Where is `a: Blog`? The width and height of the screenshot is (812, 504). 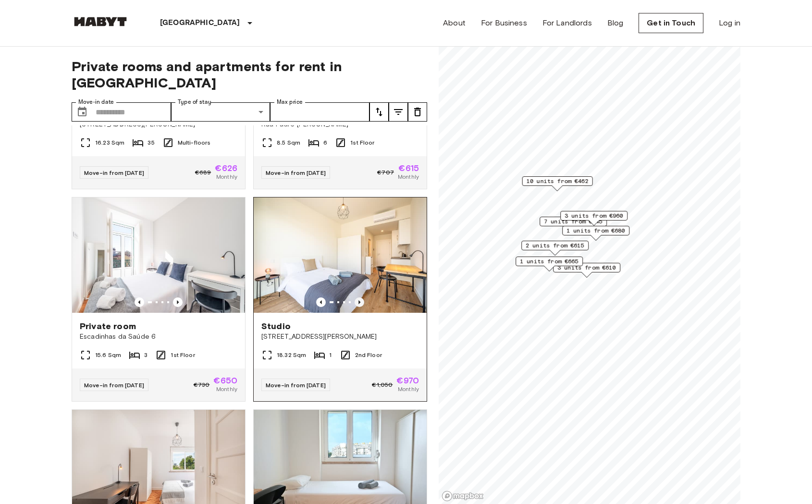 a: Blog is located at coordinates (616, 23).